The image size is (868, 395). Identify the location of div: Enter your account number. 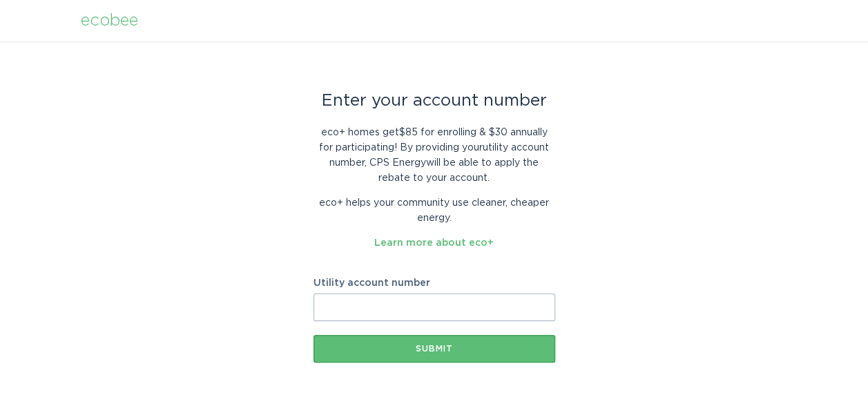
(435, 101).